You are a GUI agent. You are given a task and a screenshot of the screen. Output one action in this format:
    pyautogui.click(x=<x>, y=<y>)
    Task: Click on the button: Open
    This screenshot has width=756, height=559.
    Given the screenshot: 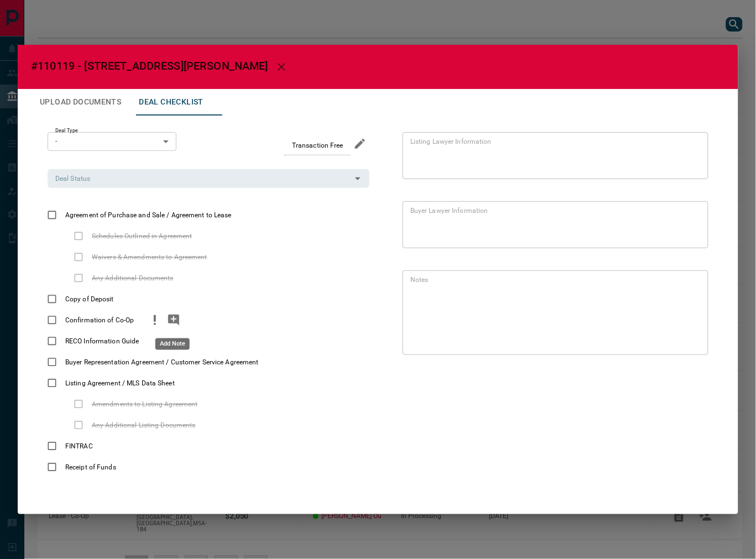 What is the action you would take?
    pyautogui.click(x=358, y=178)
    